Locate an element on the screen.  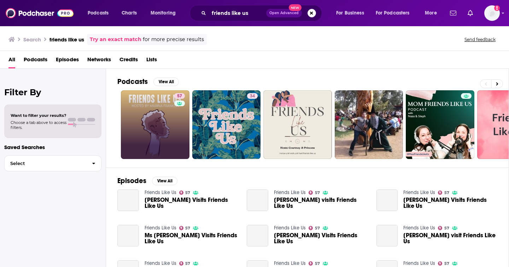
span: For Podcasters is located at coordinates (393, 13).